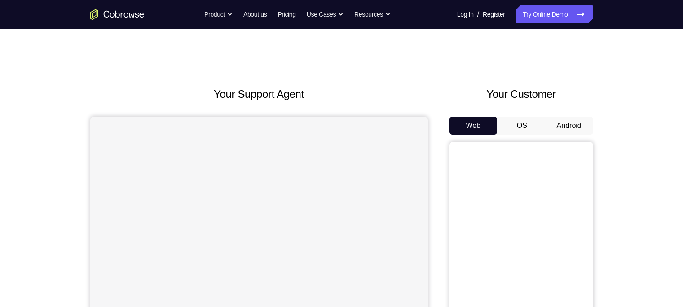  What do you see at coordinates (569, 126) in the screenshot?
I see `button: Android` at bounding box center [569, 126].